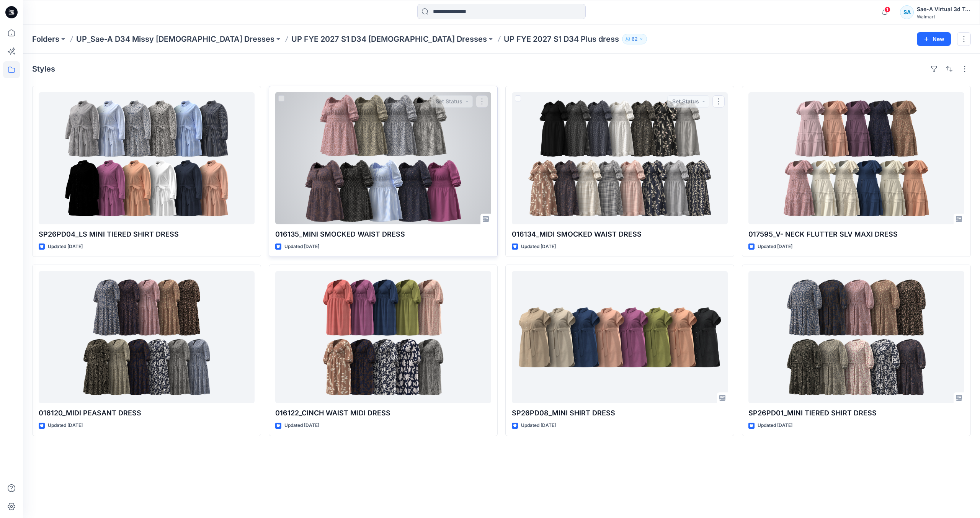 The image size is (980, 518). I want to click on button: 62, so click(634, 39).